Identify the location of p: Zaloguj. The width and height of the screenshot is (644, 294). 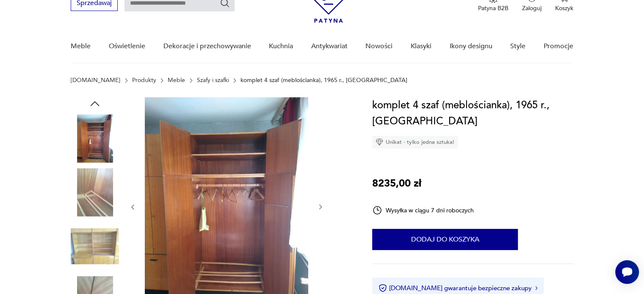
(532, 8).